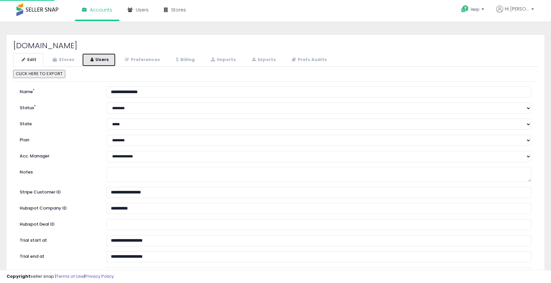  I want to click on span: Help, so click(475, 9).